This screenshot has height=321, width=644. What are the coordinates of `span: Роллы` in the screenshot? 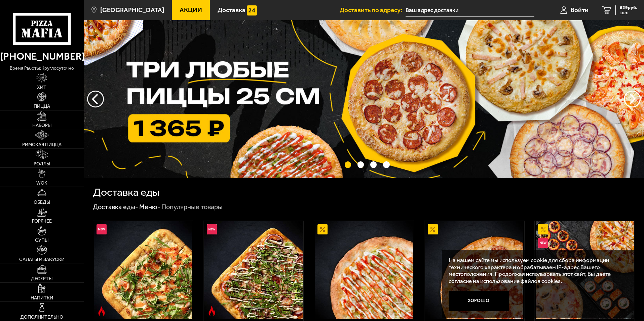 It's located at (42, 164).